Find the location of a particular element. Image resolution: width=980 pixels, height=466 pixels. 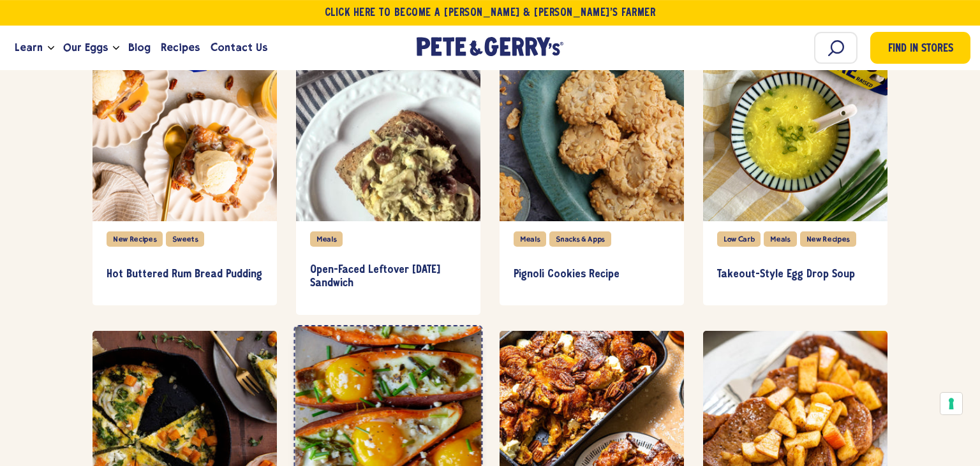

span: Blog is located at coordinates (139, 47).